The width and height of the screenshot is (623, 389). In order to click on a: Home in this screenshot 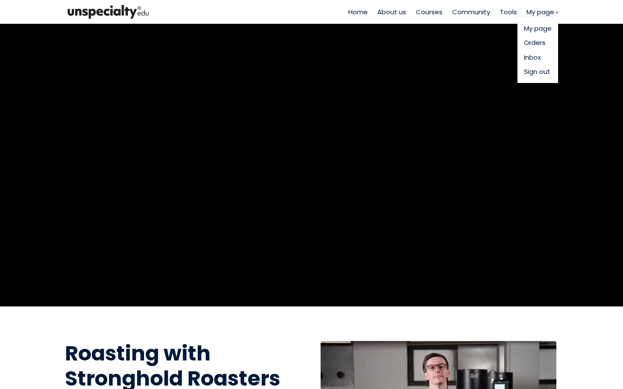, I will do `click(358, 12)`.